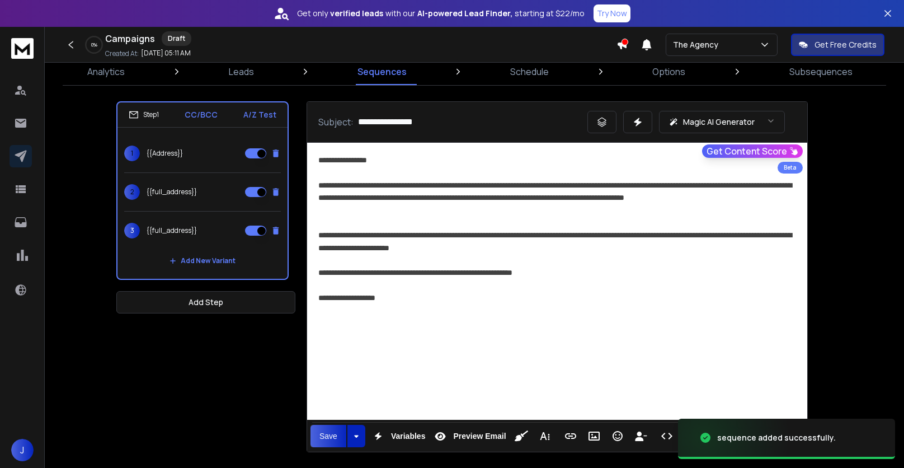 The height and width of the screenshot is (468, 904). Describe the element at coordinates (479, 436) in the screenshot. I see `span: Preview Email` at that location.